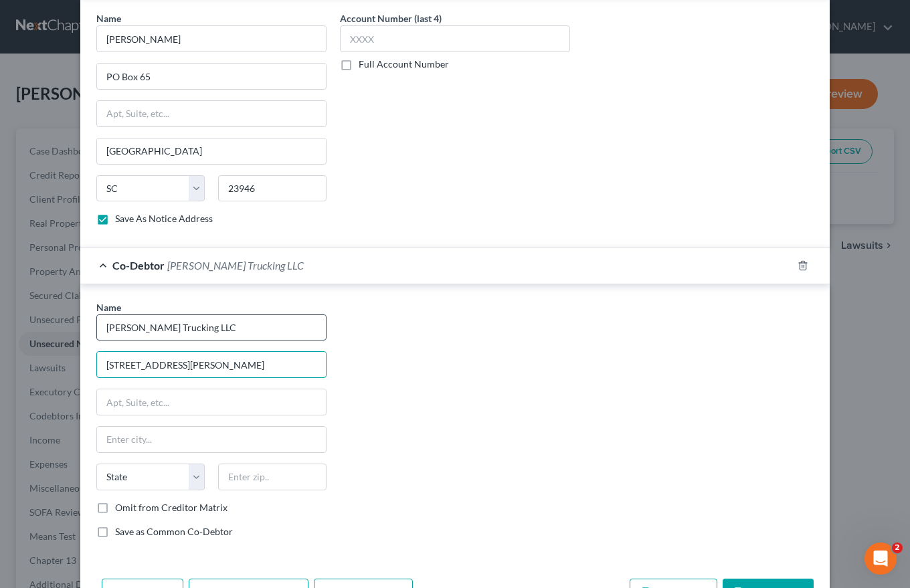 Image resolution: width=910 pixels, height=588 pixels. I want to click on input: Enter name..., so click(211, 328).